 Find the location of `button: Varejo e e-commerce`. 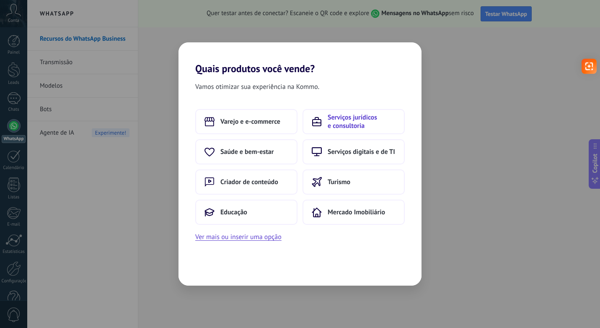

button: Varejo e e-commerce is located at coordinates (246, 122).